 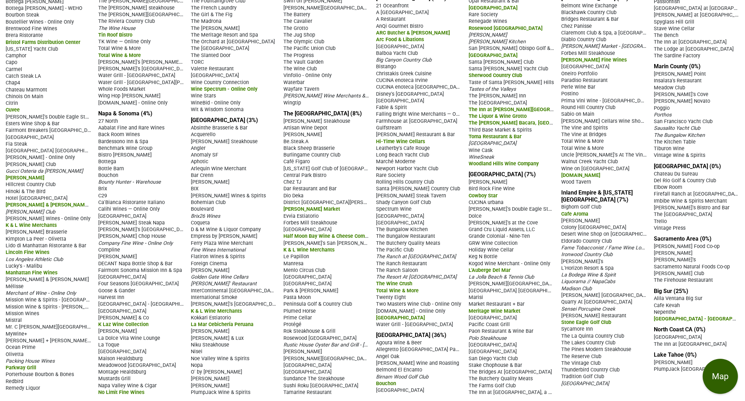 I want to click on span: Burlingame Country Club, so click(x=312, y=155).